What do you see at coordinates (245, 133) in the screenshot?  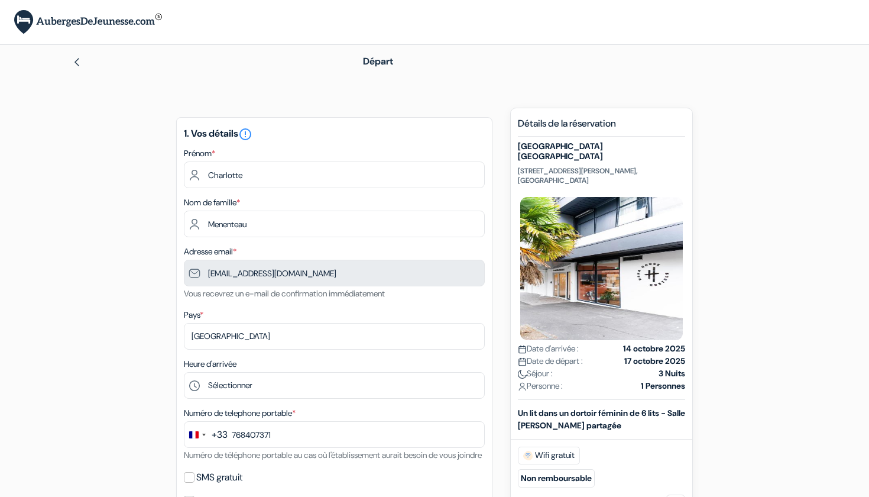 I see `a: error_outline` at bounding box center [245, 133].